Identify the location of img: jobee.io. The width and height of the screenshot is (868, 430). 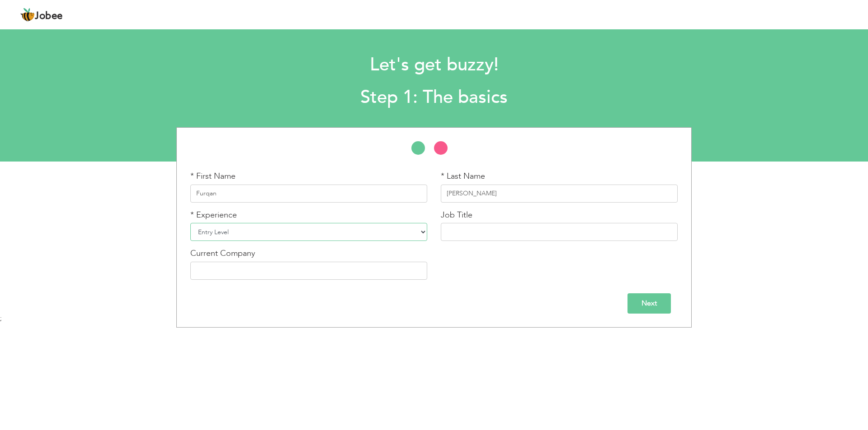
(28, 15).